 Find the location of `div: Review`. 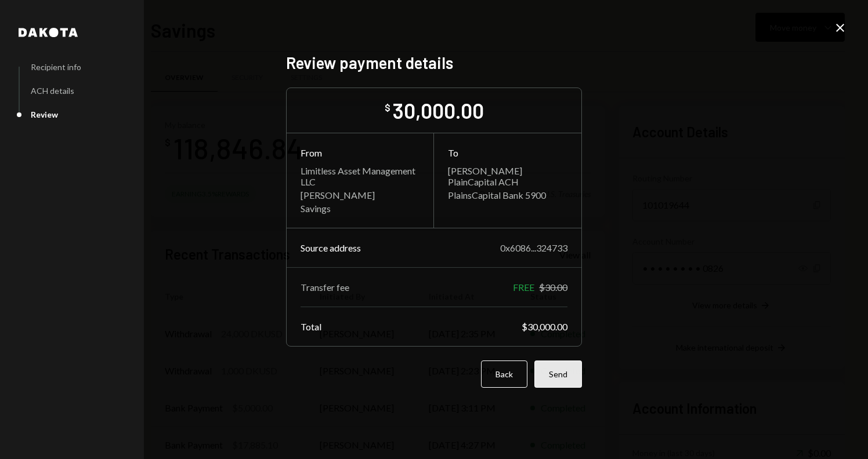

div: Review is located at coordinates (44, 114).